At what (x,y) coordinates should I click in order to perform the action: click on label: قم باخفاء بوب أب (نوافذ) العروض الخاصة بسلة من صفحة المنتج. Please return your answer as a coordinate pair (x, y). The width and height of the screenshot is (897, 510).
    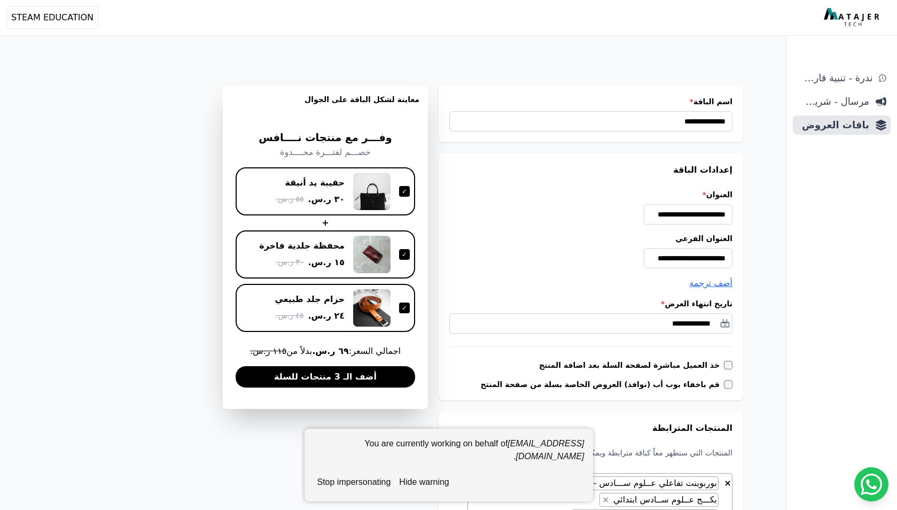
    Looking at the image, I should click on (602, 384).